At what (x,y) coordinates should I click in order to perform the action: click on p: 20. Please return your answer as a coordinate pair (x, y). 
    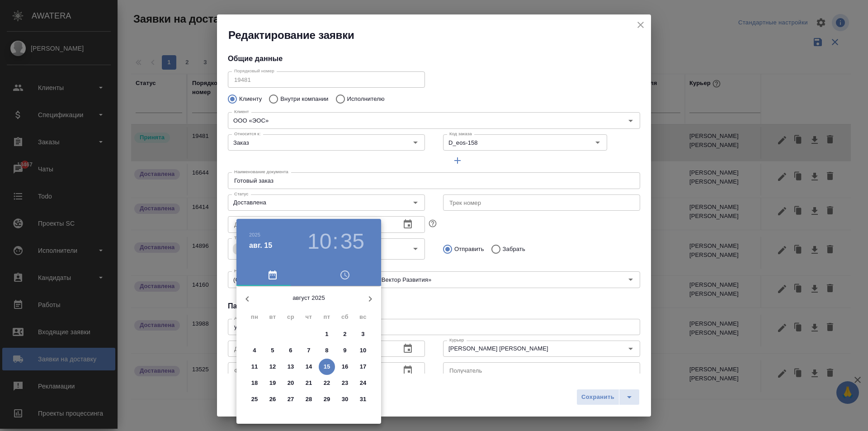
    Looking at the image, I should click on (291, 383).